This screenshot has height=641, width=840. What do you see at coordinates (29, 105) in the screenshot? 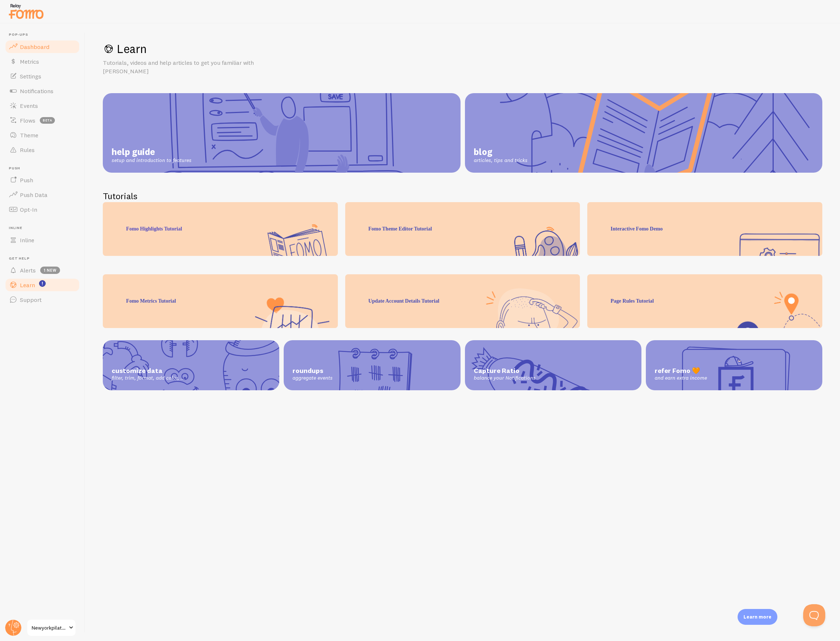
I see `span: Events` at bounding box center [29, 105].